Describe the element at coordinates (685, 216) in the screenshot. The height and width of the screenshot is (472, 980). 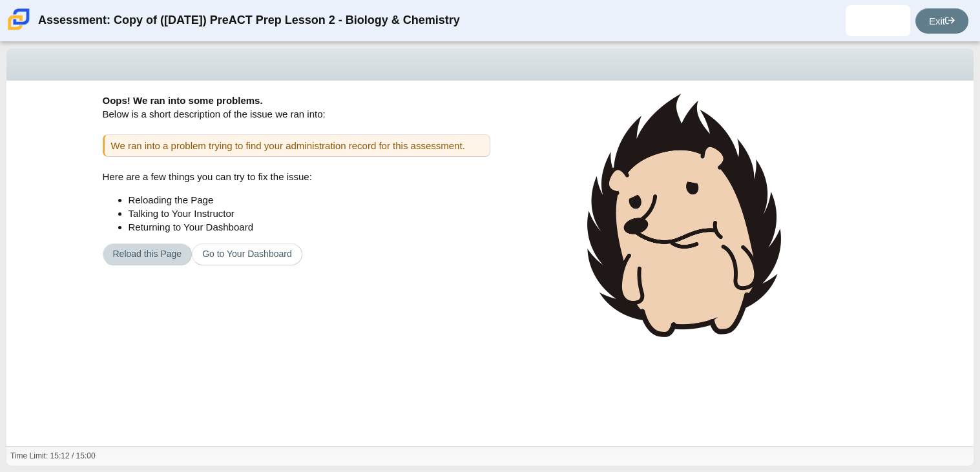
I see `img: hedgehog-sad-large.png` at that location.